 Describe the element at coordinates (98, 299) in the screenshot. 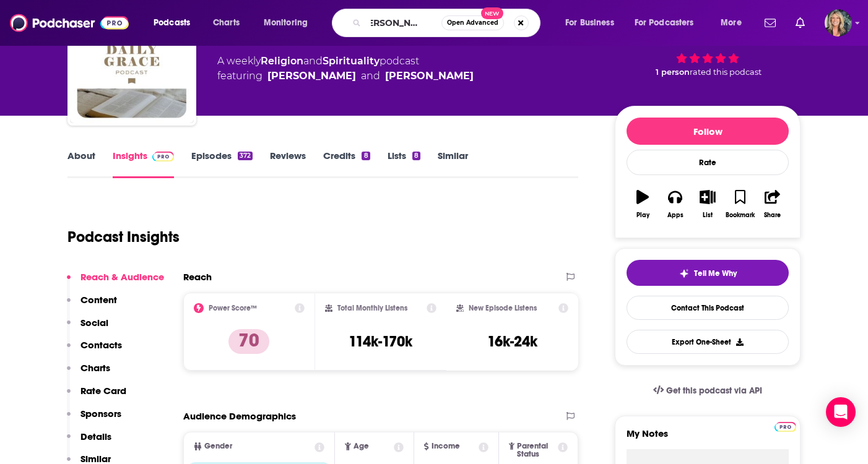

I see `p: Content` at that location.